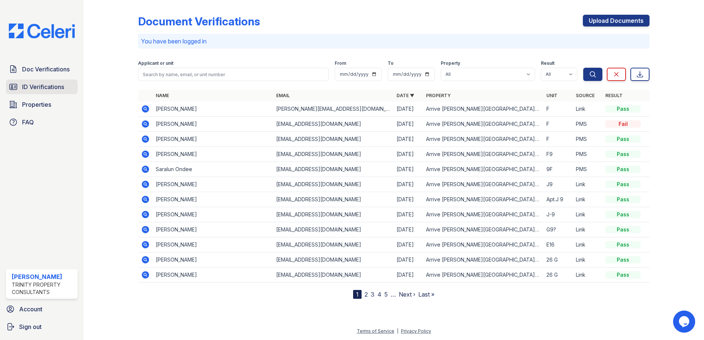  Describe the element at coordinates (558, 169) in the screenshot. I see `td: 9F` at that location.